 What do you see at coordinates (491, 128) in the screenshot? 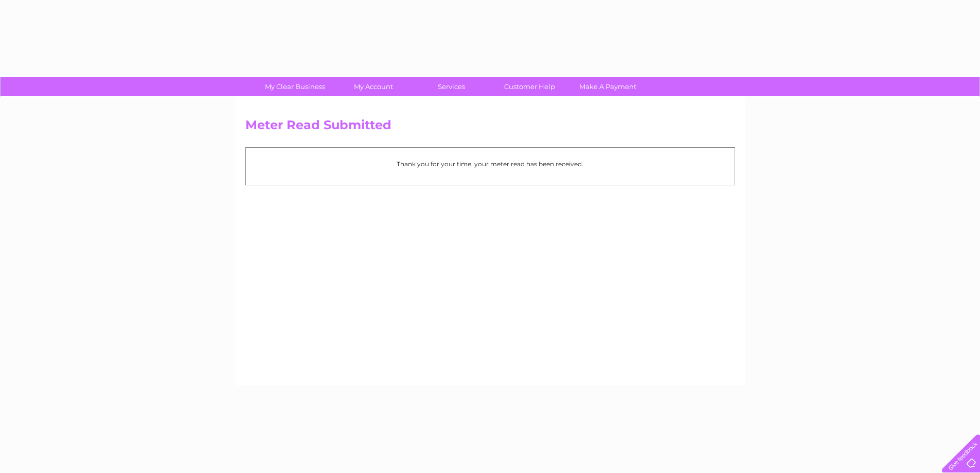
I see `h2: Meter Read Submitted` at bounding box center [491, 128].